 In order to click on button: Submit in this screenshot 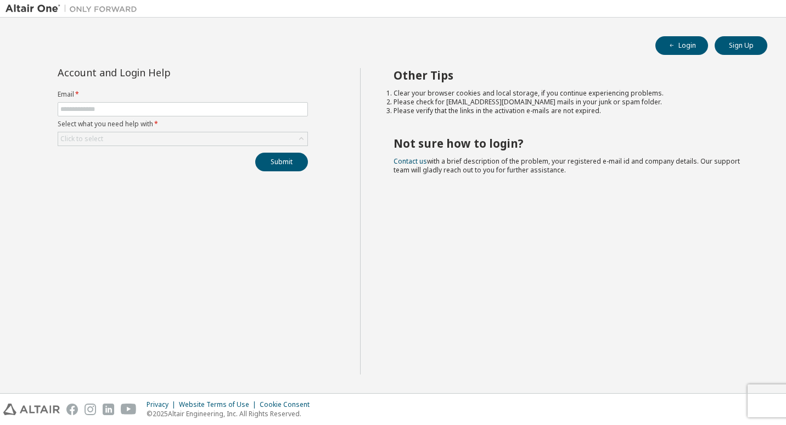, I will do `click(282, 162)`.